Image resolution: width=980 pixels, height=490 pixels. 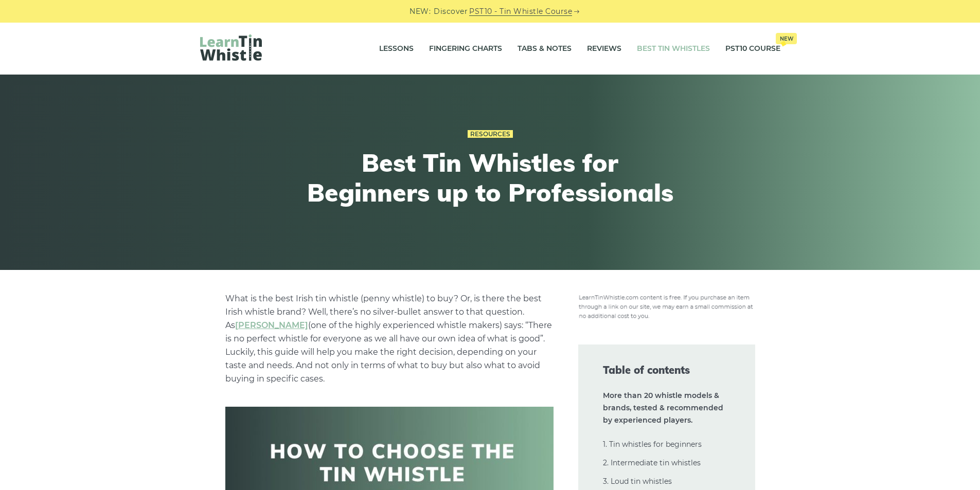 What do you see at coordinates (667, 306) in the screenshot?
I see `img: disclosure` at bounding box center [667, 306].